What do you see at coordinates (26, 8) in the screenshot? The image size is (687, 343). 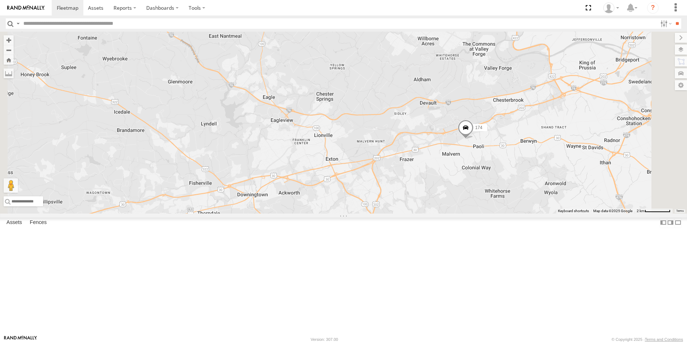 I see `img: rand-logo.svg` at bounding box center [26, 8].